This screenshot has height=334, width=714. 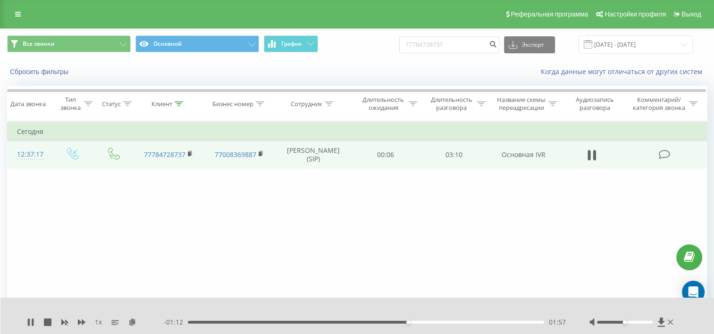 I want to click on span: 1 x, so click(x=98, y=322).